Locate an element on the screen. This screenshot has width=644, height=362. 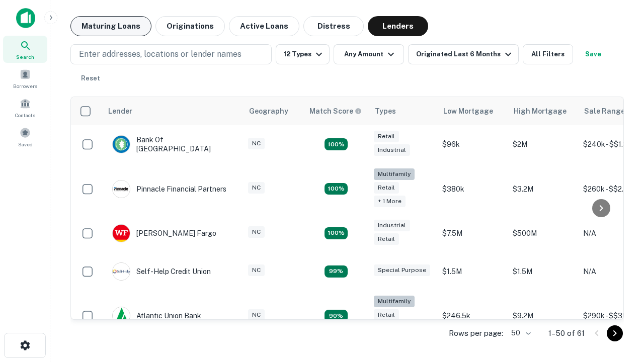
div: Special Purpose is located at coordinates (402, 270).